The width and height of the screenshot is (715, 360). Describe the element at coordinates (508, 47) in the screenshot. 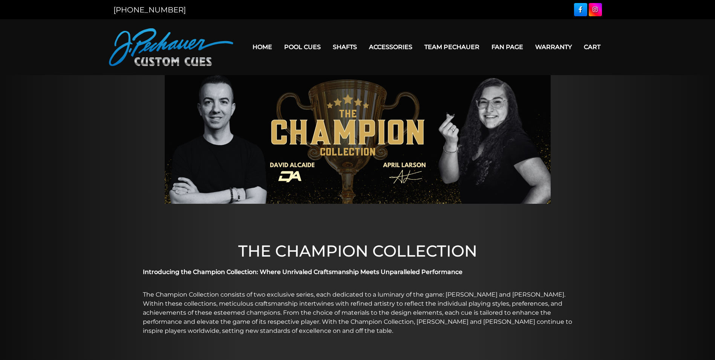

I see `a: Fan Page` at that location.